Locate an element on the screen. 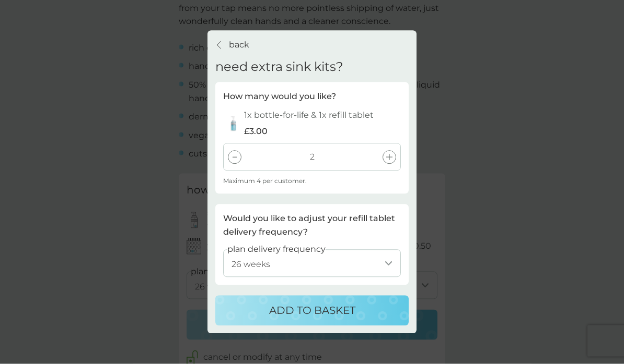 This screenshot has width=624, height=364. p: 2 is located at coordinates (312, 158).